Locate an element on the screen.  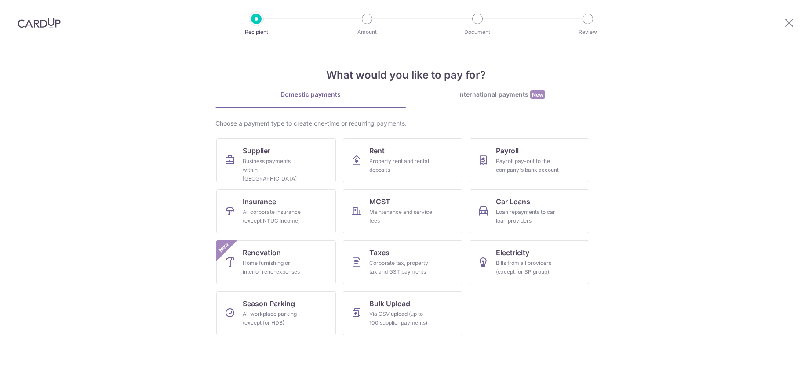
div: Bills from all providers (except for SP group) is located at coordinates (527, 268).